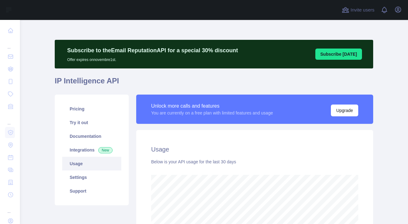 The width and height of the screenshot is (408, 224). I want to click on a: Support, so click(92, 191).